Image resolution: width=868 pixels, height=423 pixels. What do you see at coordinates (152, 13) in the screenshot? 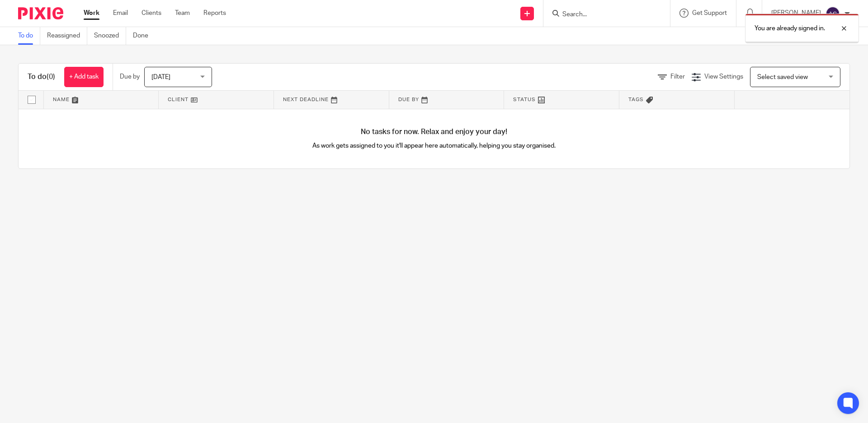
I see `a: Clients` at bounding box center [152, 13].